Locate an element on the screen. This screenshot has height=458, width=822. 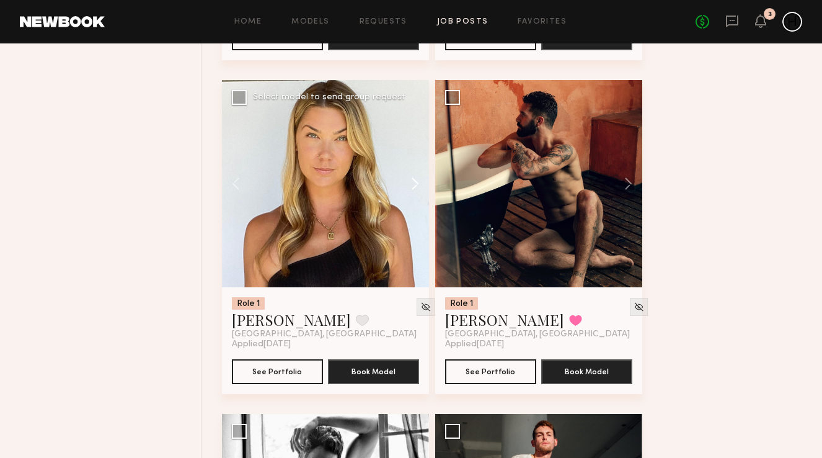
a: Favorites is located at coordinates (542, 22).